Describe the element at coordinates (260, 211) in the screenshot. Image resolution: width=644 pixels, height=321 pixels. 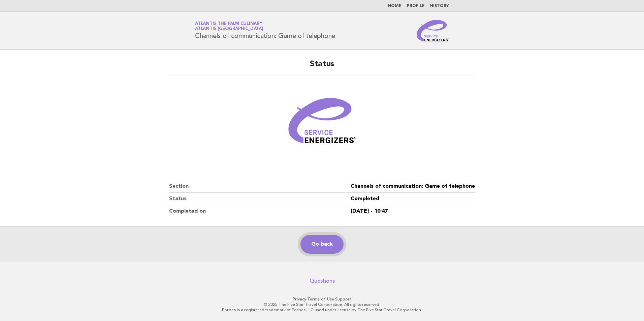
I see `dt: Completed on` at that location.